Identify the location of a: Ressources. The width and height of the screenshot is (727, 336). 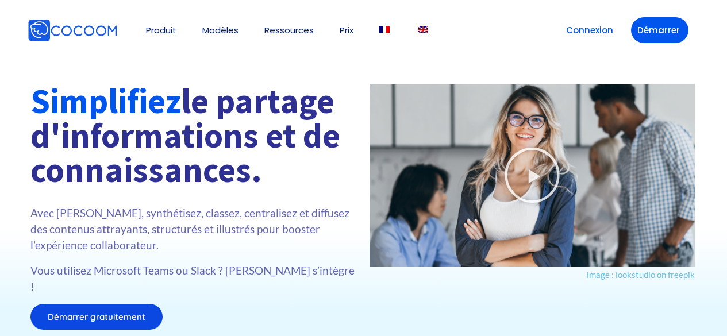
(289, 30).